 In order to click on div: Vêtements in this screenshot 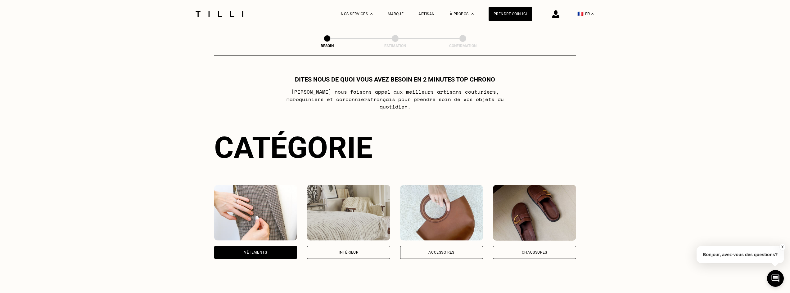, I will do `click(256, 253)`.